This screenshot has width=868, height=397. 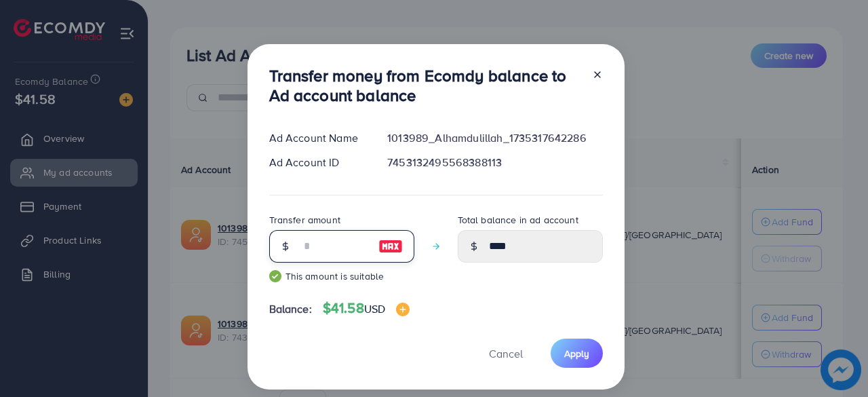 What do you see at coordinates (518, 220) in the screenshot?
I see `label: Total balance in ad account` at bounding box center [518, 220].